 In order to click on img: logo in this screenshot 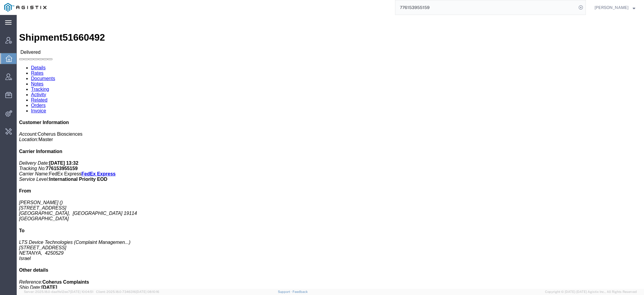, I will do `click(25, 8)`.